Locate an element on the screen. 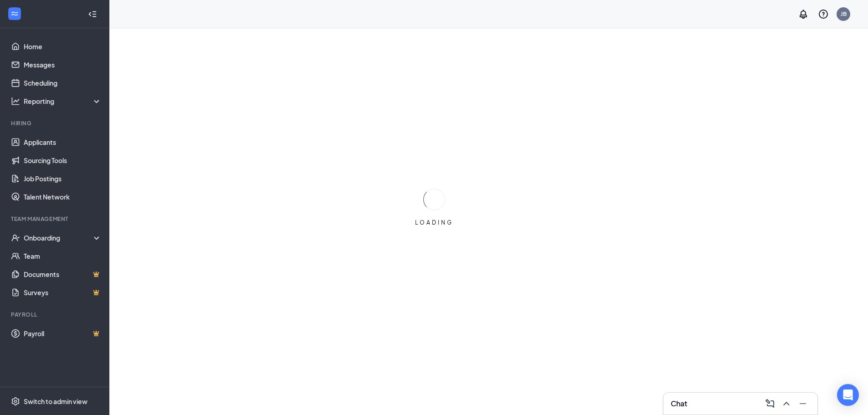 This screenshot has width=868, height=415. div: Payroll is located at coordinates (55, 314).